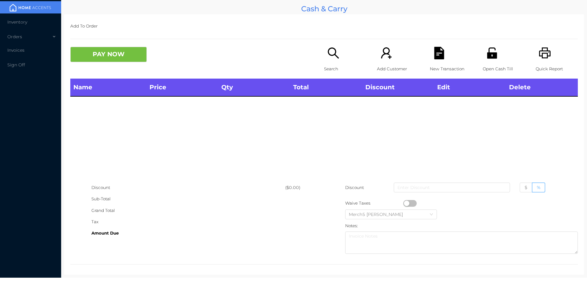 This screenshot has width=587, height=289. What do you see at coordinates (16, 50) in the screenshot?
I see `span: Invoices` at bounding box center [16, 50].